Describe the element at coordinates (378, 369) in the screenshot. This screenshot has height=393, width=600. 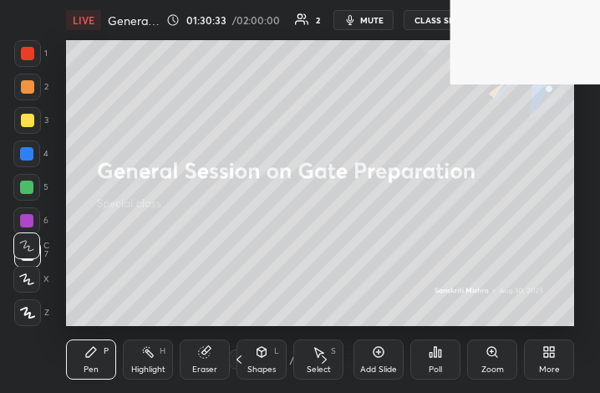
I see `div: Add Slide` at that location.